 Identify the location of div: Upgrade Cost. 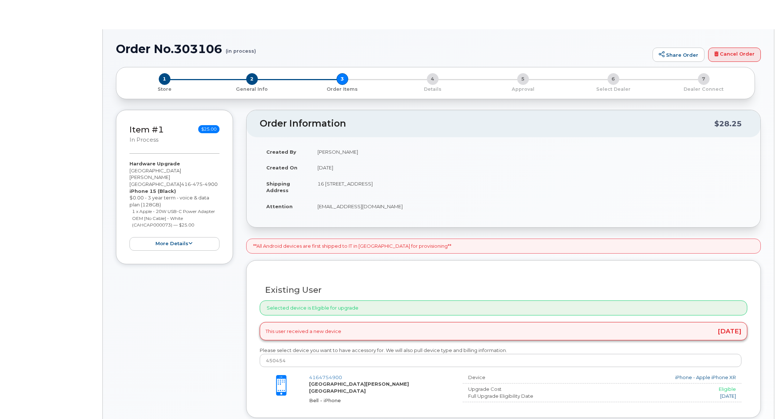
(520, 389).